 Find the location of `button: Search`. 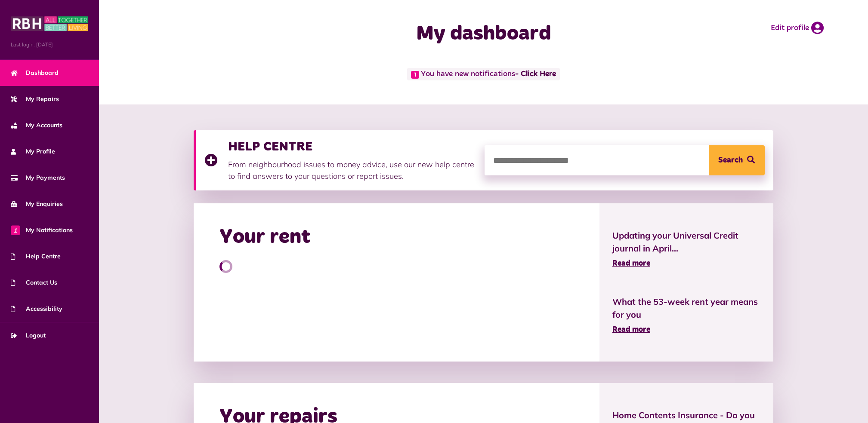

button: Search is located at coordinates (736, 160).